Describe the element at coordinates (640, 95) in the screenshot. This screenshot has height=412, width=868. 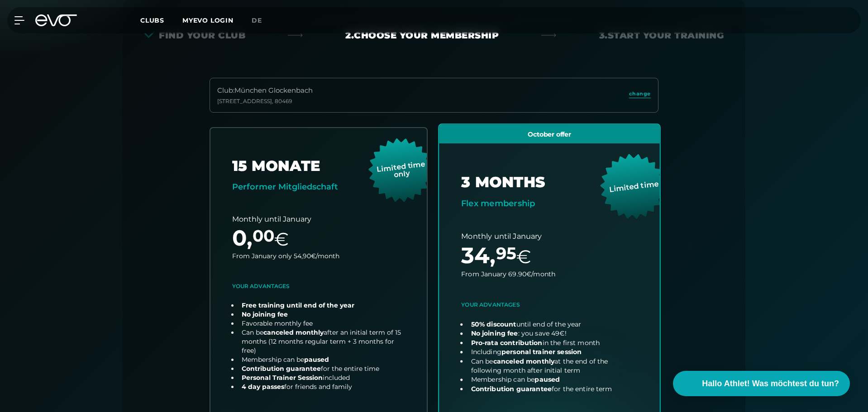
I see `a: change` at that location.